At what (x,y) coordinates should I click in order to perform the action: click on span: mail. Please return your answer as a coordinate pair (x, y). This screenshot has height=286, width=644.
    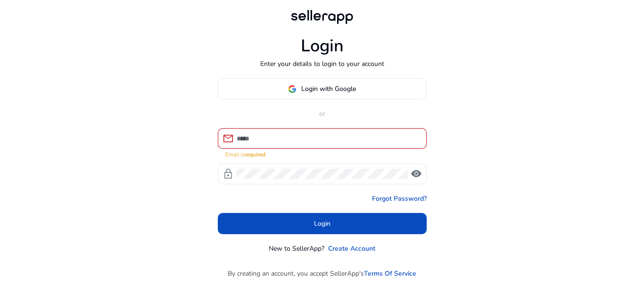
    Looking at the image, I should click on (228, 138).